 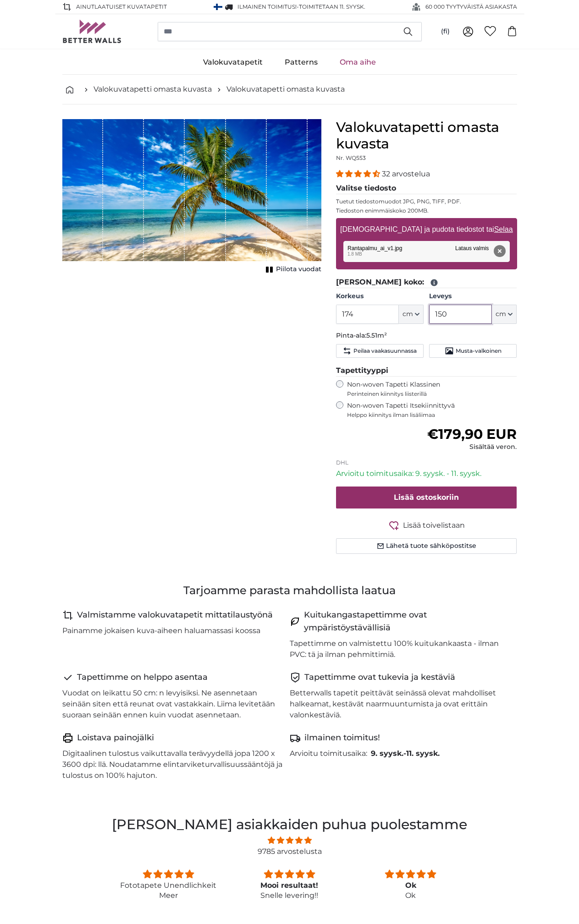 What do you see at coordinates (479, 351) in the screenshot?
I see `span: Musta-valkoinen` at bounding box center [479, 351].